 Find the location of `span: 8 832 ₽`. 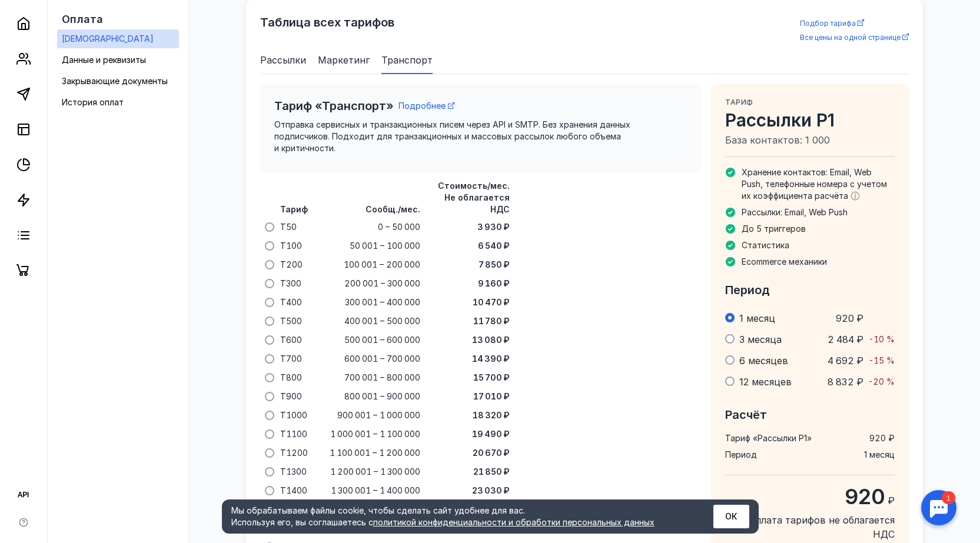

span: 8 832 ₽ is located at coordinates (845, 382).